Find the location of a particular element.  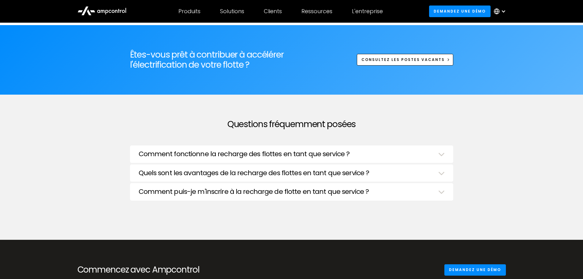

div: Consultez les postes vacants is located at coordinates (403, 60).